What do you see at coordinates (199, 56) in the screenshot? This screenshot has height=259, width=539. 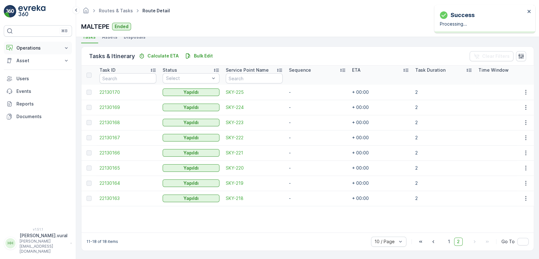 I see `button: Bulk Edit` at bounding box center [199, 56].